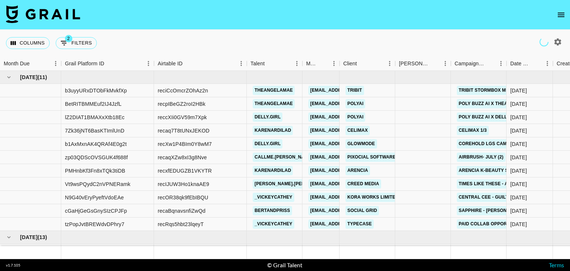 Image resolution: width=570 pixels, height=271 pixels. What do you see at coordinates (350, 63) in the screenshot?
I see `div: Client` at bounding box center [350, 63].